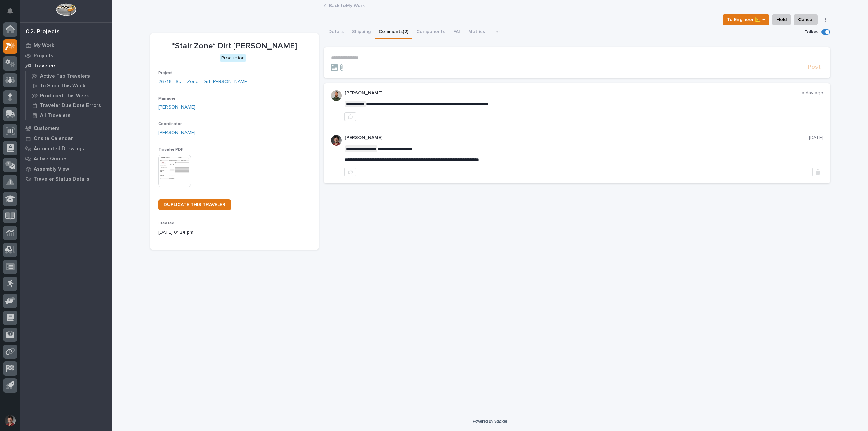 The image size is (868, 431). Describe the element at coordinates (194, 205) in the screenshot. I see `span: DUPLICATE THIS TRAVELER` at that location.